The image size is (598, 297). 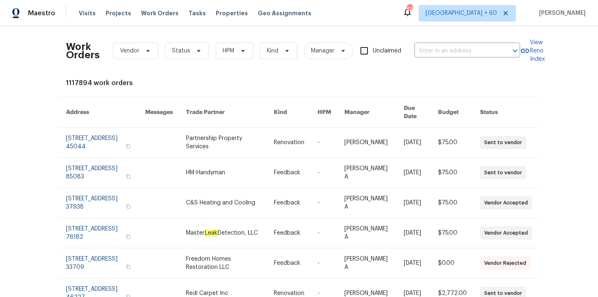 I want to click on th: Status, so click(x=506, y=112).